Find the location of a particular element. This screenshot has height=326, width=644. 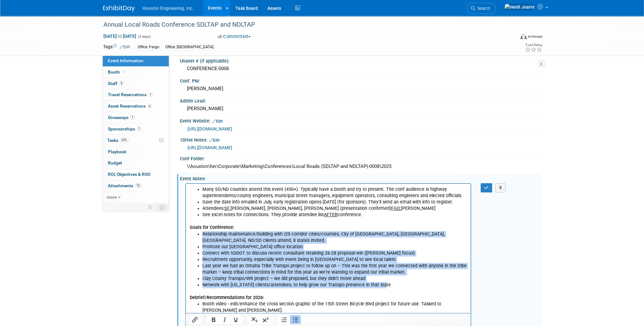

td: Tags is located at coordinates (116, 47).